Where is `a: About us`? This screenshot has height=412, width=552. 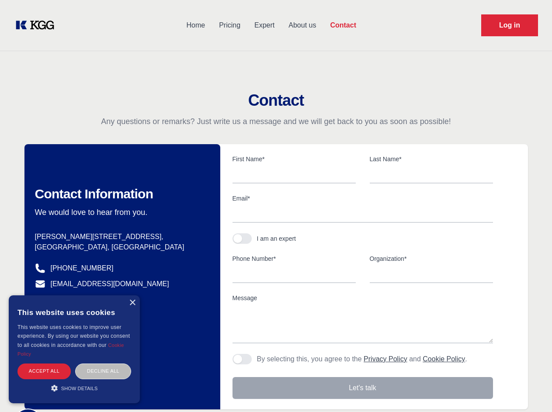 a: About us is located at coordinates (302, 25).